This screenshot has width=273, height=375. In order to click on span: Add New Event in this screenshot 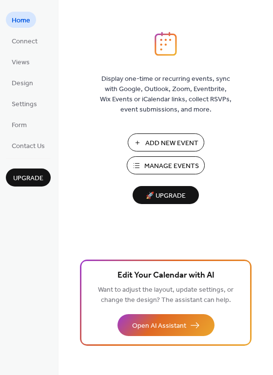, I will do `click(171, 143)`.